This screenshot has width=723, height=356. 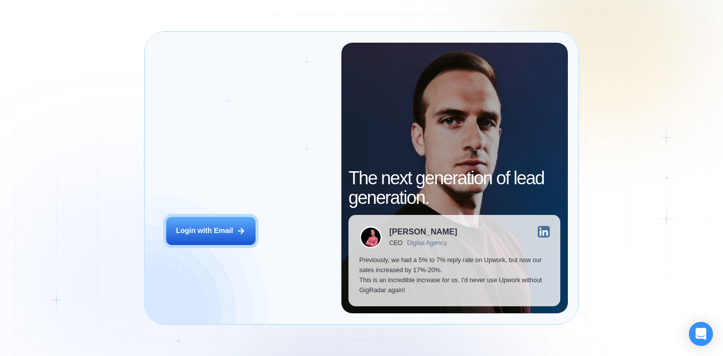 What do you see at coordinates (427, 243) in the screenshot?
I see `div: Digital Agency` at bounding box center [427, 243].